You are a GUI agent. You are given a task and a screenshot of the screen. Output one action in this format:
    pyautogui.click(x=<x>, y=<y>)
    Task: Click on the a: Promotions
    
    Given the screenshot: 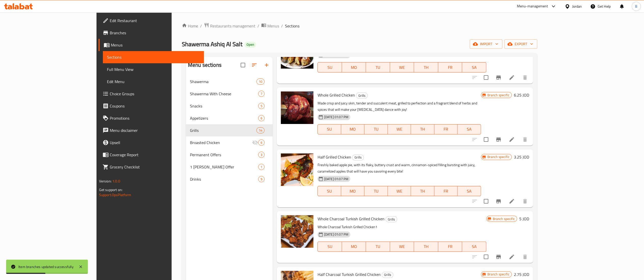 What is the action you would take?
    pyautogui.click(x=151, y=118)
    